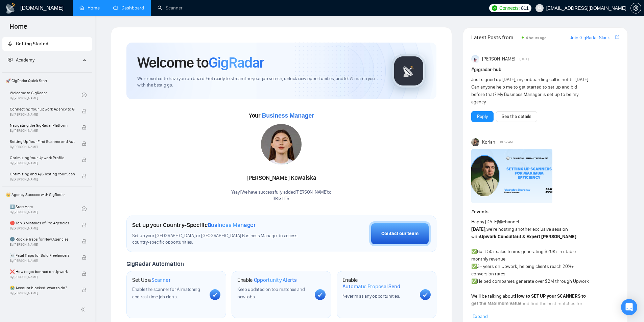 The image size is (644, 322). I want to click on img: 1706119054909-multi-51.jpg, so click(281, 144).